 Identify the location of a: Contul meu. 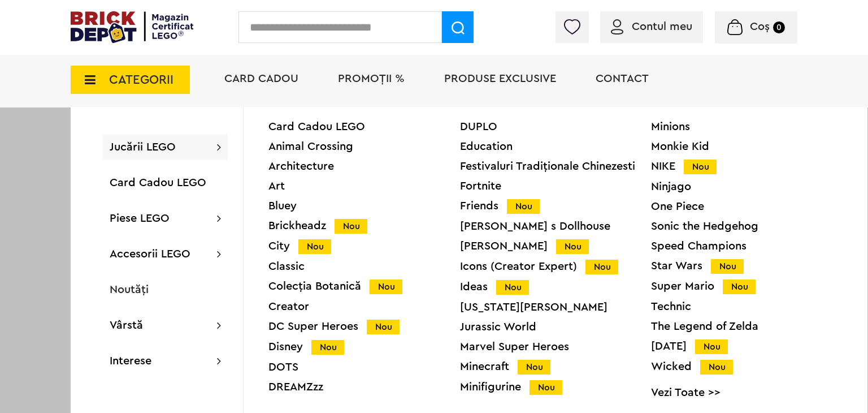
(651, 26).